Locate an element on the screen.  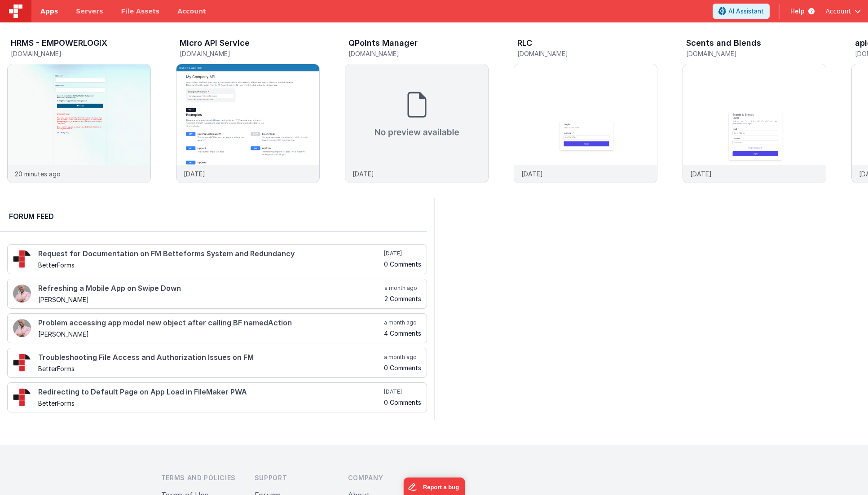
span: Servers is located at coordinates (89, 11).